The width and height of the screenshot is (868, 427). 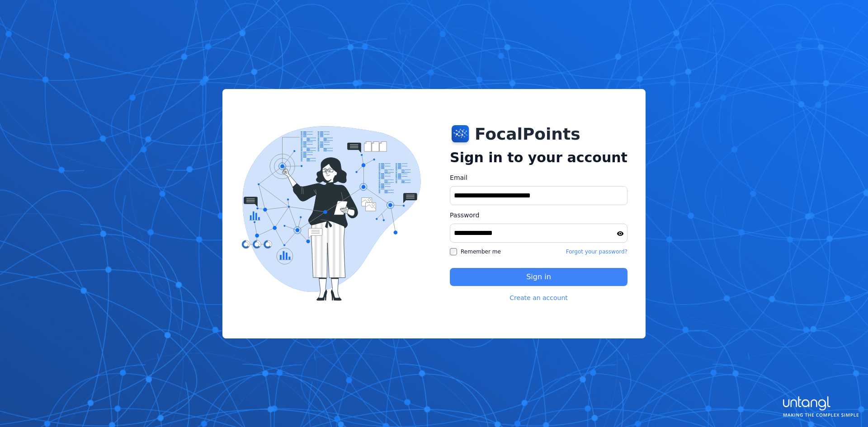 I want to click on label: Email, so click(x=538, y=177).